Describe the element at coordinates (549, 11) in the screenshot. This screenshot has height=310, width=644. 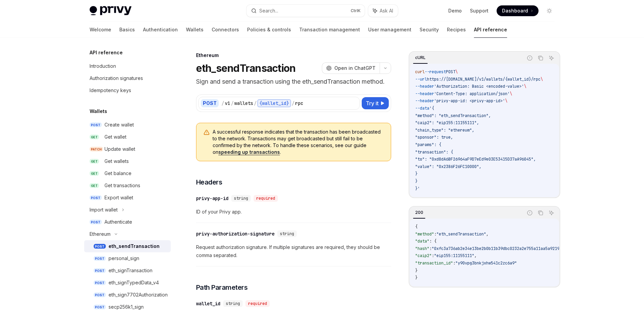
I see `button: Toggle dark mode` at that location.